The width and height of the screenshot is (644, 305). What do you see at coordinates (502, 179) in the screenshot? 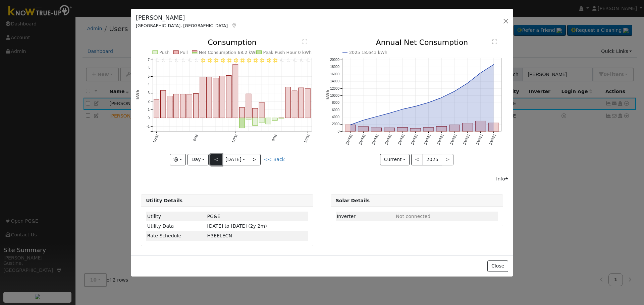
I see `div: Info` at bounding box center [502, 179].